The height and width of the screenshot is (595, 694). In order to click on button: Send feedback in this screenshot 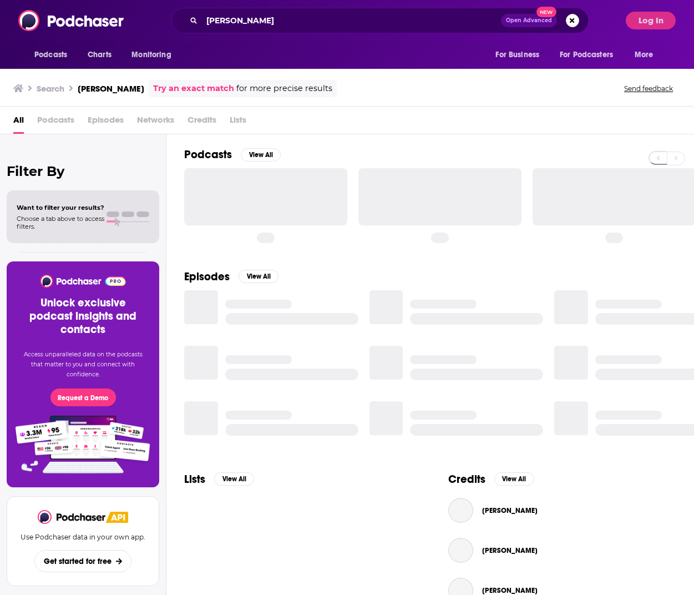, I will do `click(649, 88)`.